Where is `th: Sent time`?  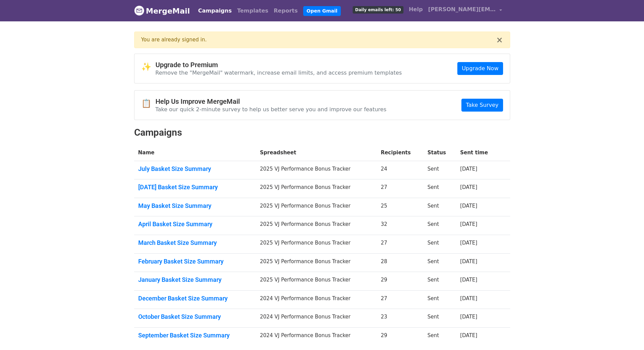
th: Sent time is located at coordinates (478, 152).